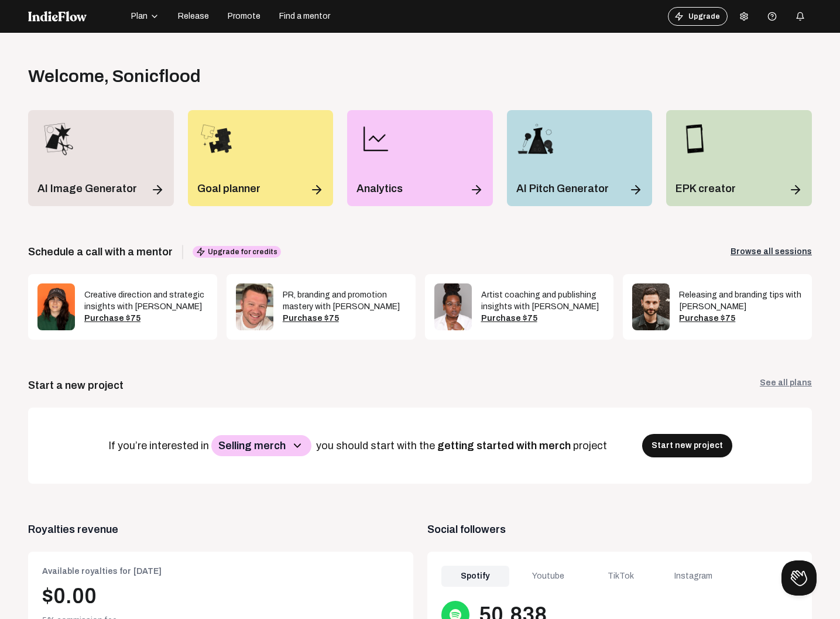 The image size is (840, 619). What do you see at coordinates (152, 76) in the screenshot?
I see `span: , Sonicflood` at bounding box center [152, 76].